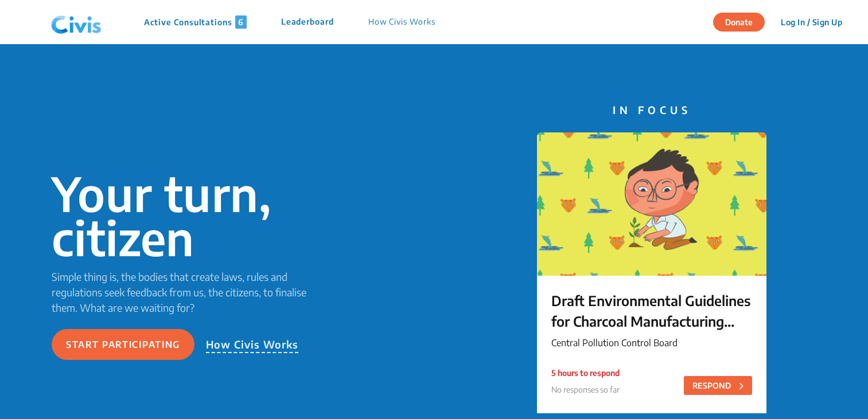 The height and width of the screenshot is (419, 868). What do you see at coordinates (76, 22) in the screenshot?
I see `img: navlogo.png` at bounding box center [76, 22].